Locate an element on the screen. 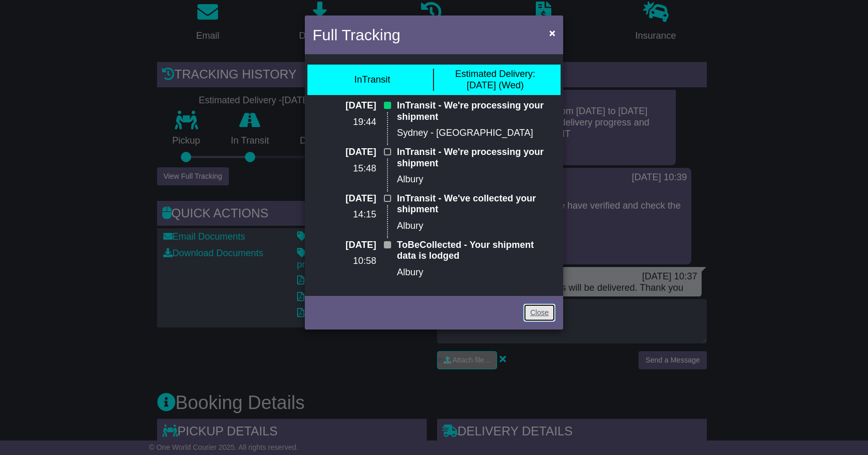 The width and height of the screenshot is (868, 455). p: 15:48 is located at coordinates (344, 169).